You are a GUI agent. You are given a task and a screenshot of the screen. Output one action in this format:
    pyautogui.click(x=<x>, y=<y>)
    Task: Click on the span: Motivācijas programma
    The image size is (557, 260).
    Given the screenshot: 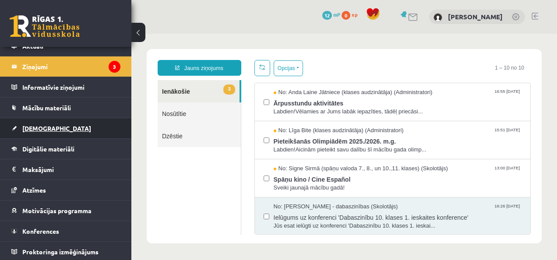 What is the action you would take?
    pyautogui.click(x=57, y=211)
    